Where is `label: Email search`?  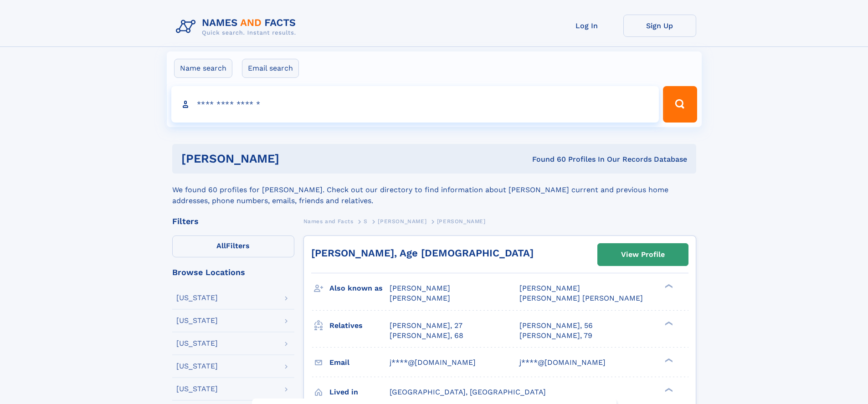
label: Email search is located at coordinates (270, 69).